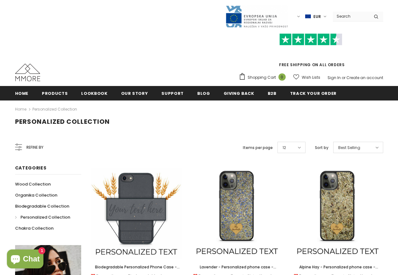 Image resolution: width=398 pixels, height=275 pixels. Describe the element at coordinates (135, 93) in the screenshot. I see `span: Our Story` at that location.